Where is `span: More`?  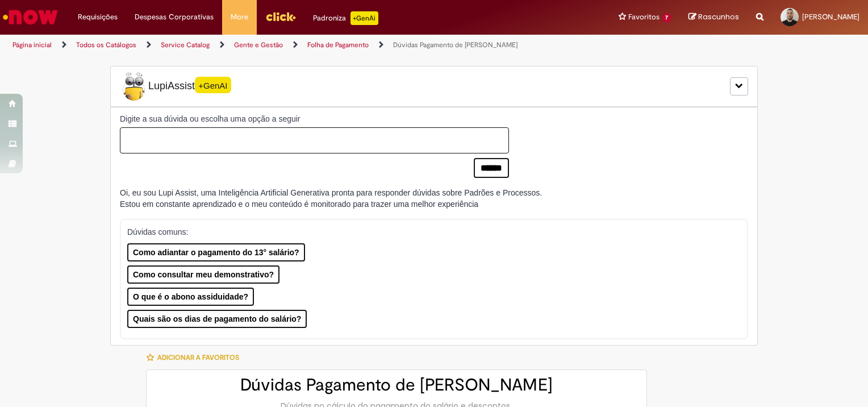 span: More is located at coordinates (239, 17).